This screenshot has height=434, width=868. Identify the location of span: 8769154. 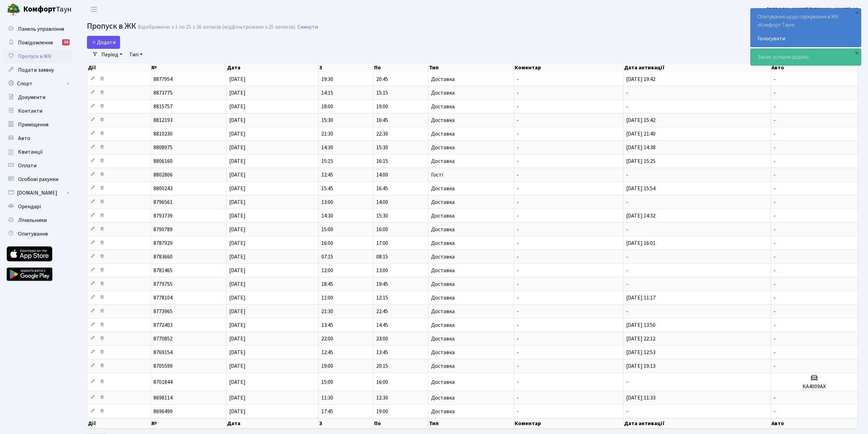
(163, 352).